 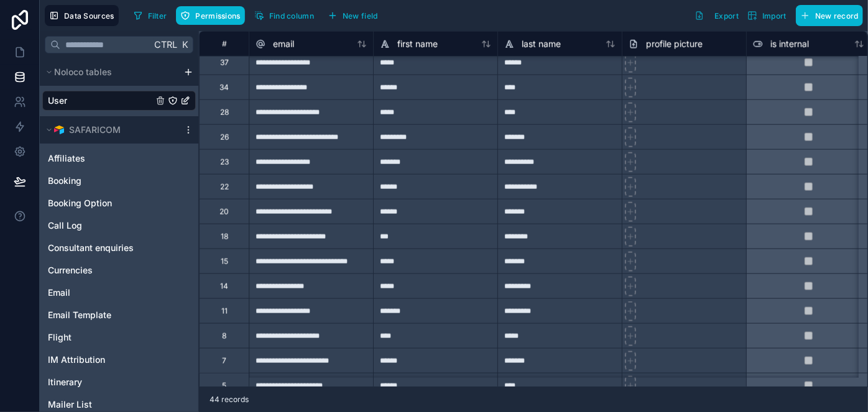 I want to click on div: 15, so click(x=225, y=261).